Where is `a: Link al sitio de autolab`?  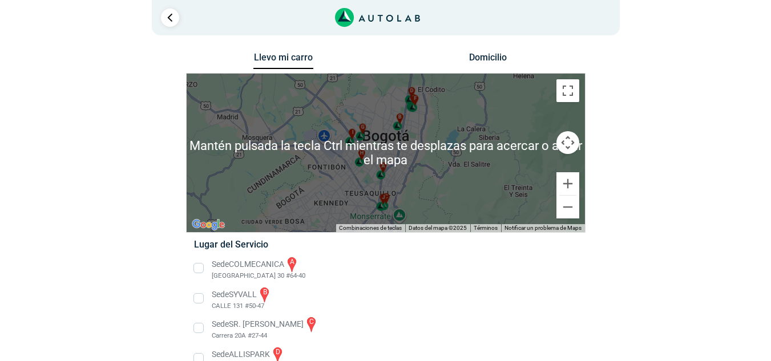
a: Link al sitio de autolab is located at coordinates (377, 17).